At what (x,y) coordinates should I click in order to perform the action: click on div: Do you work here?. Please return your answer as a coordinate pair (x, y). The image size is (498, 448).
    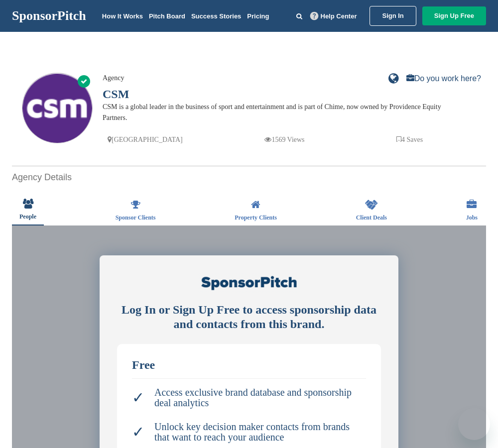
    Looking at the image, I should click on (444, 78).